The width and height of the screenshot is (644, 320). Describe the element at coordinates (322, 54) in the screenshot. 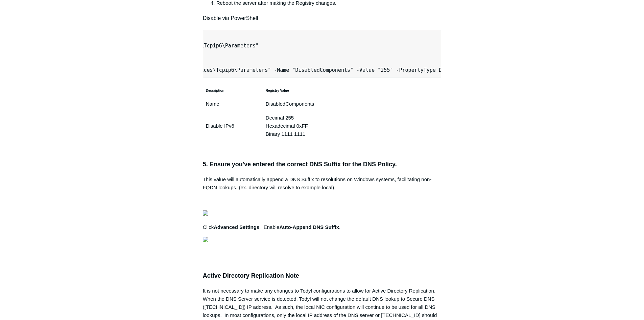

I see `pre: # Set the location to the registry Set-Location -Path "HKLM:\SYSTEM\CurrentControlSet\Services\Tc...` at that location.